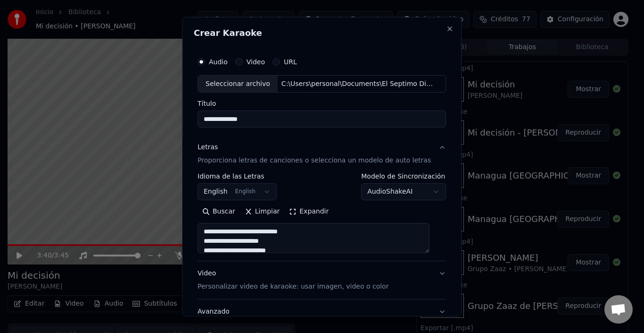 The width and height of the screenshot is (644, 333). I want to click on button: LetrasProporciona letras de canciones o selecciona un modelo de auto letras, so click(322, 154).